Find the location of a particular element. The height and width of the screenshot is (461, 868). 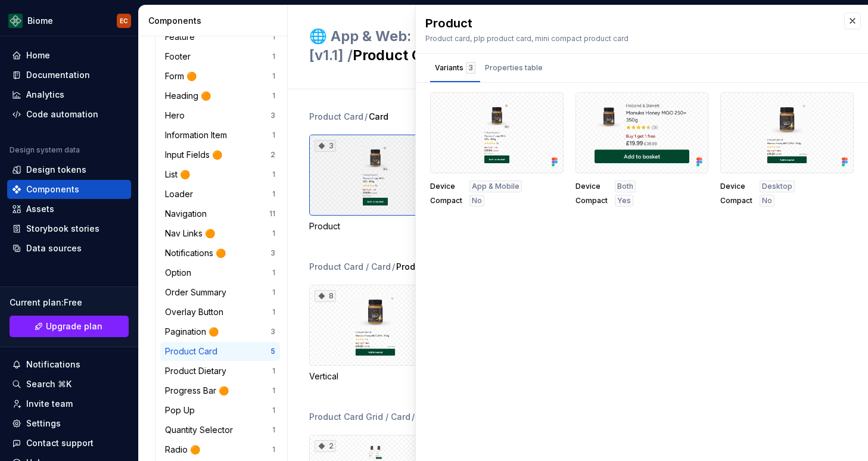

a: Product Dietary1 is located at coordinates (220, 371).